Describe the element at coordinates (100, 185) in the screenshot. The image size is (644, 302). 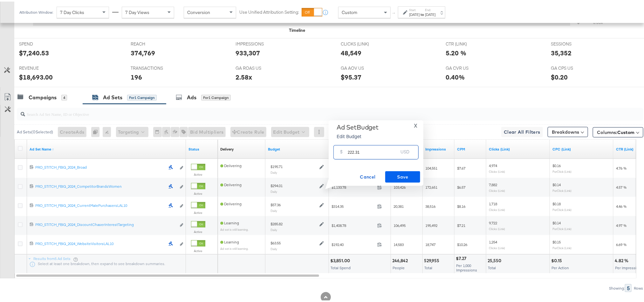
I see `div: PRO_STITCH_FBIG_2024_CompetitorBrandsWomen` at that location.